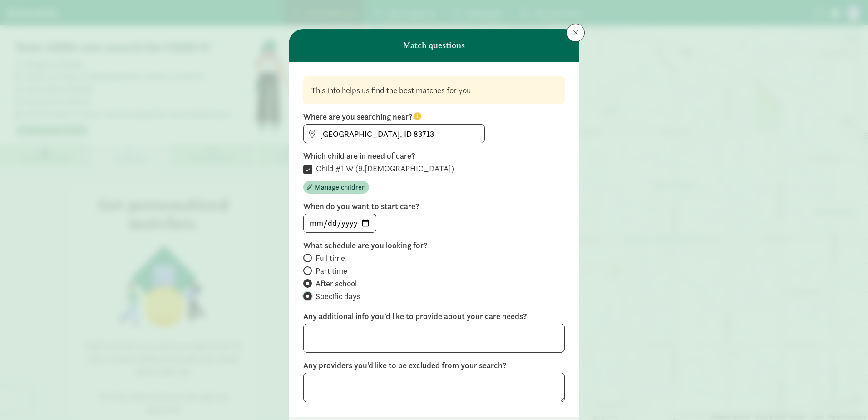  I want to click on span: After school, so click(336, 284).